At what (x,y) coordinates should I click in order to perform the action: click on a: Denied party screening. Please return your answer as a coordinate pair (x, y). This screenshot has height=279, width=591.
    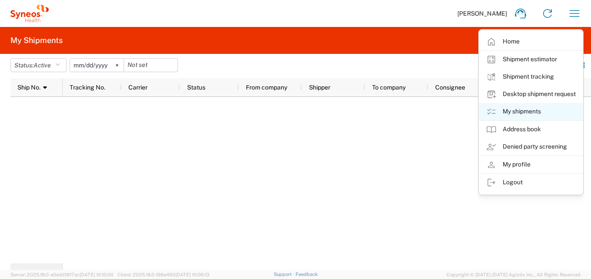
    Looking at the image, I should click on (531, 147).